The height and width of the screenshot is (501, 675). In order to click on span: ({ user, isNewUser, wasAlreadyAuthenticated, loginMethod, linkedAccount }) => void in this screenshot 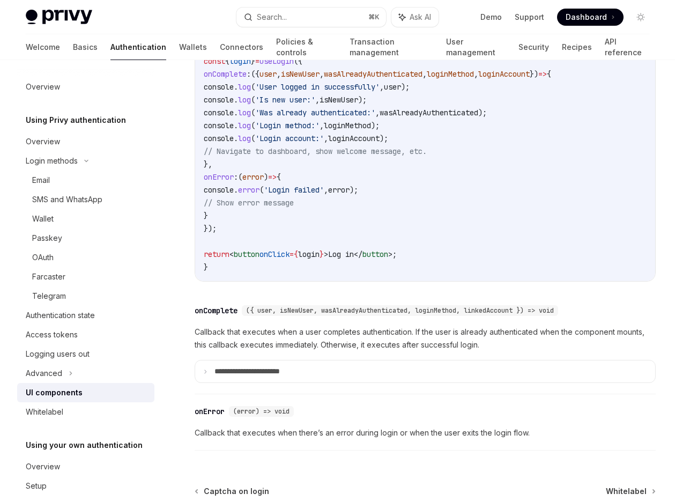, I will do `click(400, 310)`.